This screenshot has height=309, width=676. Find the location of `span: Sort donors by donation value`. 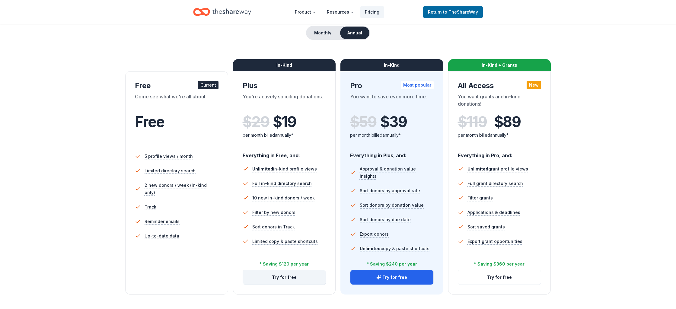

span: Sort donors by donation value is located at coordinates (392, 205).